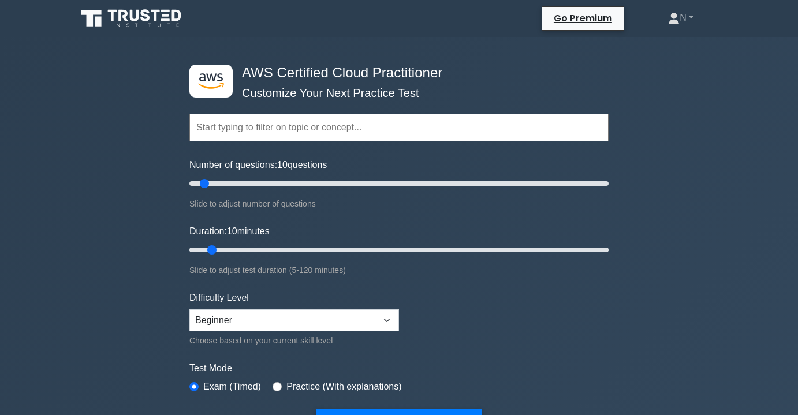 Image resolution: width=798 pixels, height=415 pixels. Describe the element at coordinates (399, 128) in the screenshot. I see `input: Start typing to filter on topic or concept...` at that location.